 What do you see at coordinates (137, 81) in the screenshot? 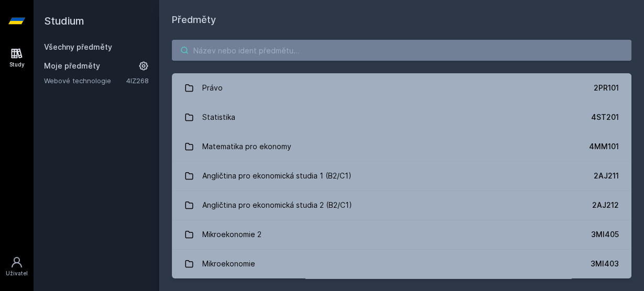
I see `a: 4IZ268` at bounding box center [137, 81].